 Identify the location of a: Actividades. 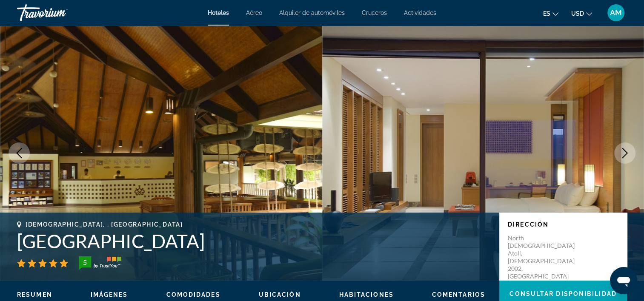
(420, 13).